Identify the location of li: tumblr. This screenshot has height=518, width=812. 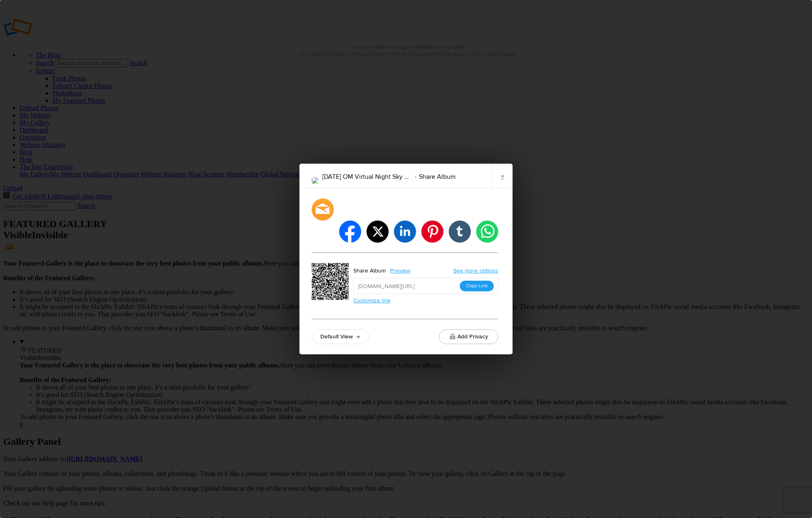
(460, 232).